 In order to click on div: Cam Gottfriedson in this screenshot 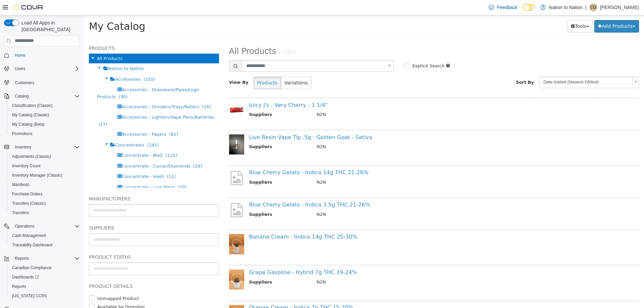, I will do `click(593, 7)`.